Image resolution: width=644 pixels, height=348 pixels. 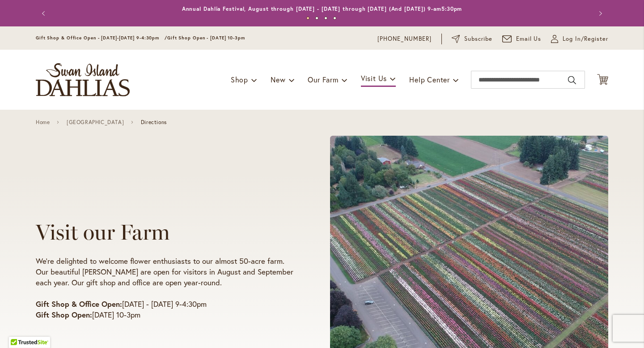 I want to click on a: Home, so click(x=43, y=122).